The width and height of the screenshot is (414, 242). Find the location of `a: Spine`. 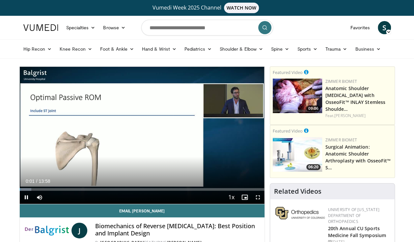

a: Spine is located at coordinates (280, 49).